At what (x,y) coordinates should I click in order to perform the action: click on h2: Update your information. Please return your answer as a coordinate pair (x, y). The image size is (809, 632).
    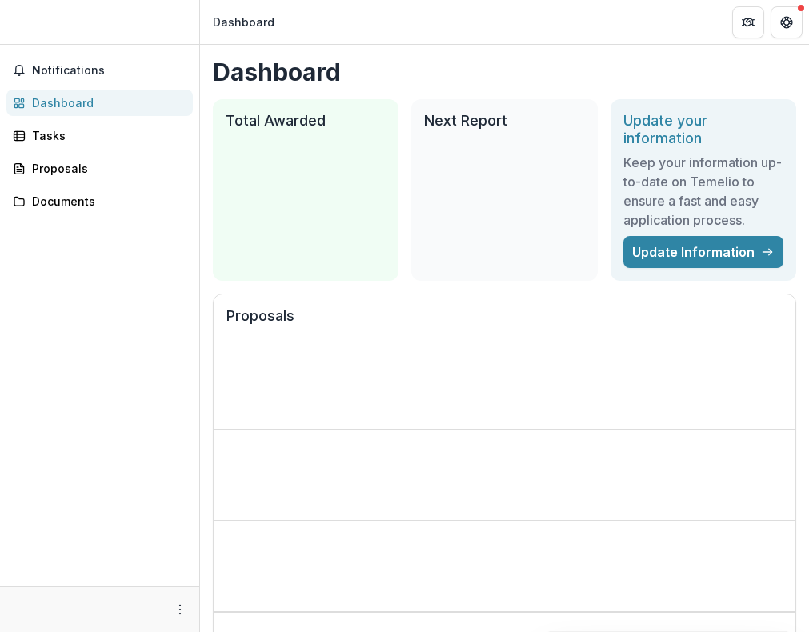
    Looking at the image, I should click on (704, 129).